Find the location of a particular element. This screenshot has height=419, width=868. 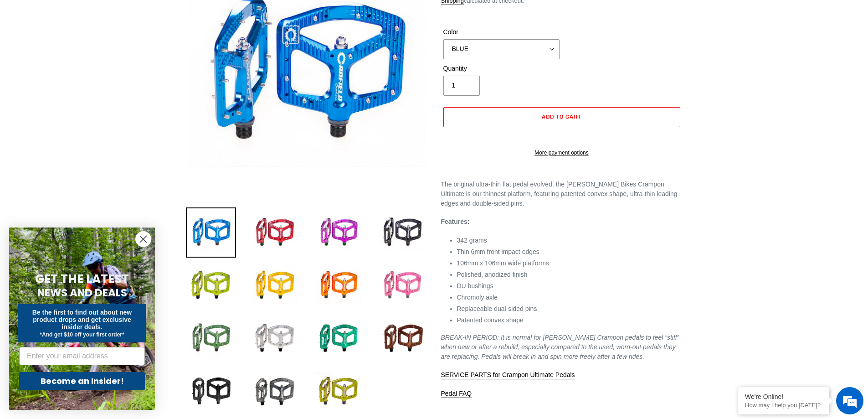

span: Add to cart is located at coordinates (562, 116).